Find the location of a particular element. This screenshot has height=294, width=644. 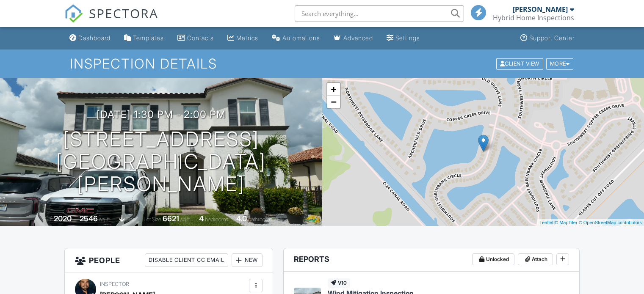

a: Metrics is located at coordinates (243, 38).